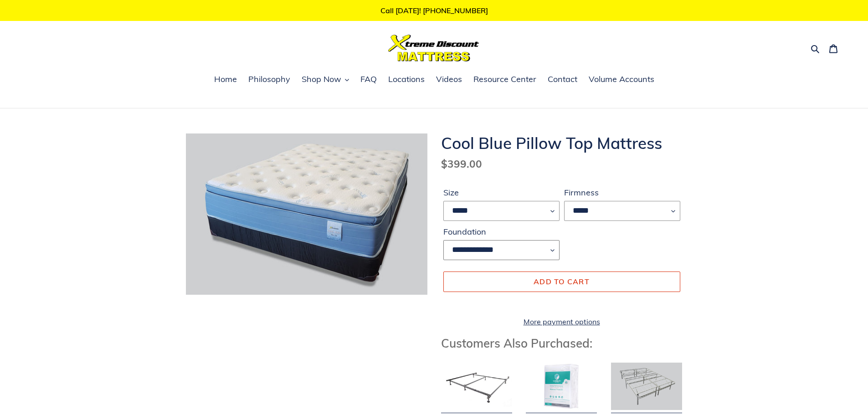 The width and height of the screenshot is (868, 415). What do you see at coordinates (562, 321) in the screenshot?
I see `a: More payment options` at bounding box center [562, 321].